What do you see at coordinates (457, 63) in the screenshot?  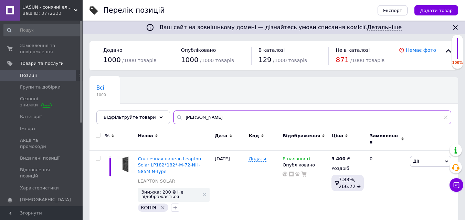 I see `div: 100%` at bounding box center [457, 63].